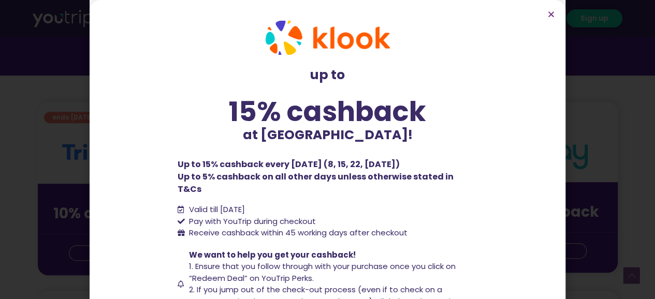 This screenshot has height=299, width=655. I want to click on span: Pay with YouTrip during checkout, so click(251, 221).